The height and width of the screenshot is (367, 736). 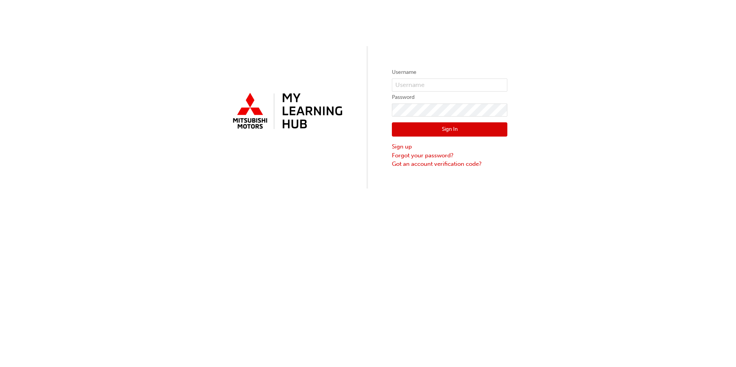 I want to click on a: Sign up, so click(x=450, y=147).